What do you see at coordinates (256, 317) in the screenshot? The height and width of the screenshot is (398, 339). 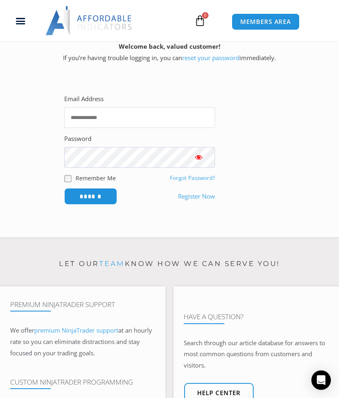 I see `h4: Have A Question?` at bounding box center [256, 317].